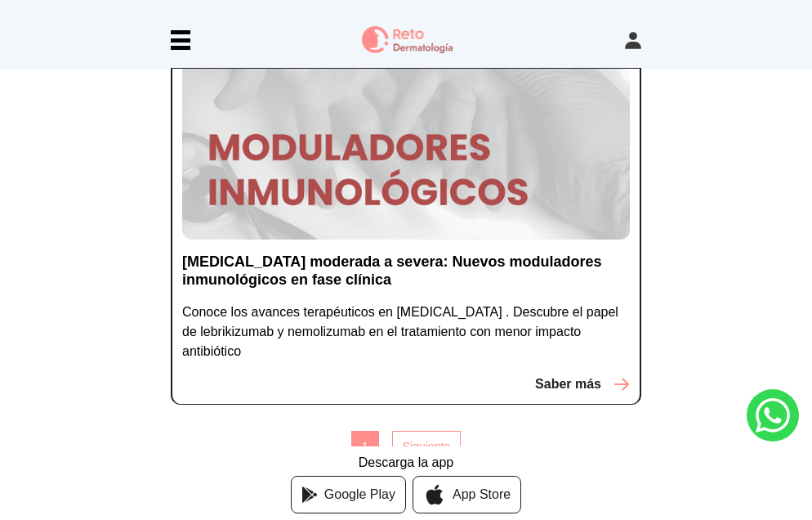 The image size is (812, 520). I want to click on a: App Store, so click(467, 494).